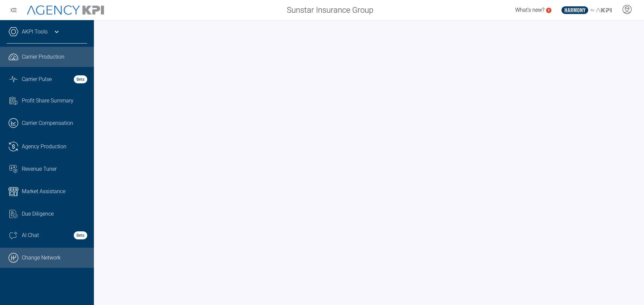 The height and width of the screenshot is (305, 644). I want to click on img: AgencyKPI, so click(66, 10).